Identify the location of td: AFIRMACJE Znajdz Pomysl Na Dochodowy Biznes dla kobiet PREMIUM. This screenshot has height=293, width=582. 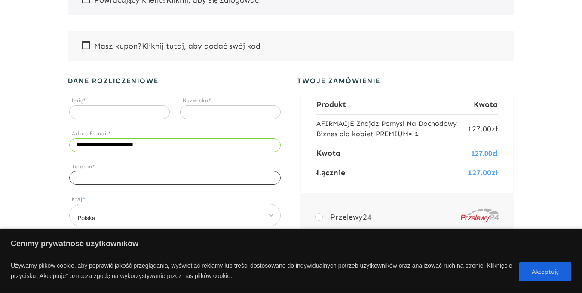
(392, 128).